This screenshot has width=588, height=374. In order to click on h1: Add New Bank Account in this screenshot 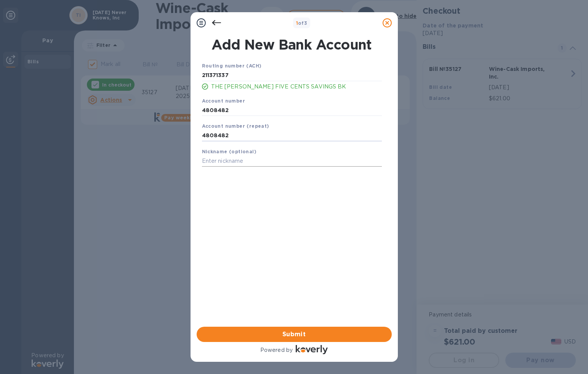, I will do `click(292, 45)`.